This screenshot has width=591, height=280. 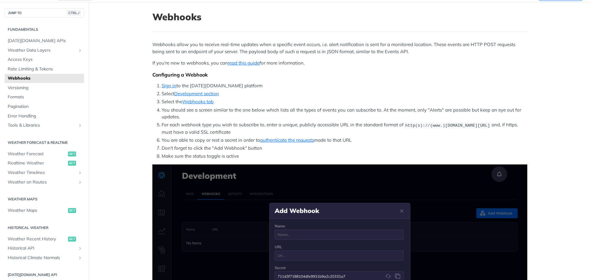 What do you see at coordinates (44, 13) in the screenshot?
I see `button: JUMP TOCTRL-/` at bounding box center [44, 13].